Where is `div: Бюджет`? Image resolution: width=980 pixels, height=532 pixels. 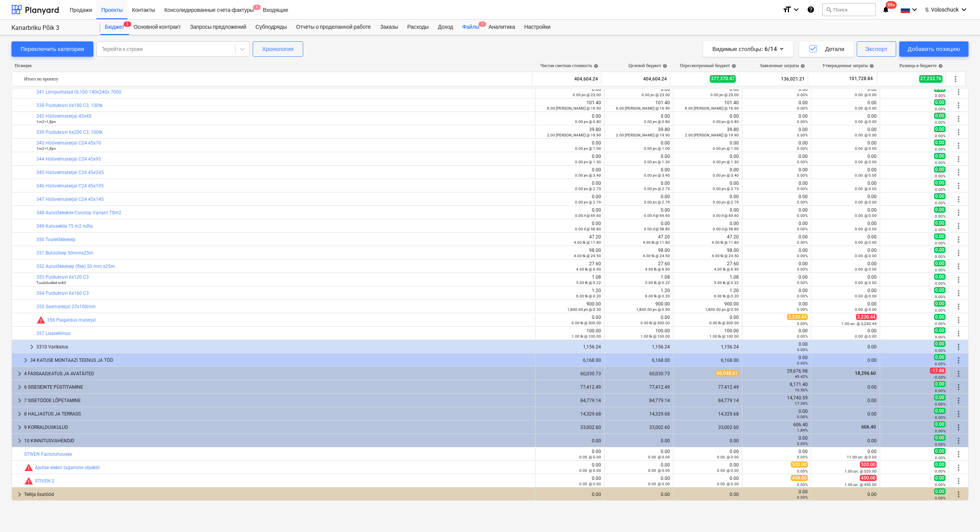 div: Бюджет is located at coordinates (115, 27).